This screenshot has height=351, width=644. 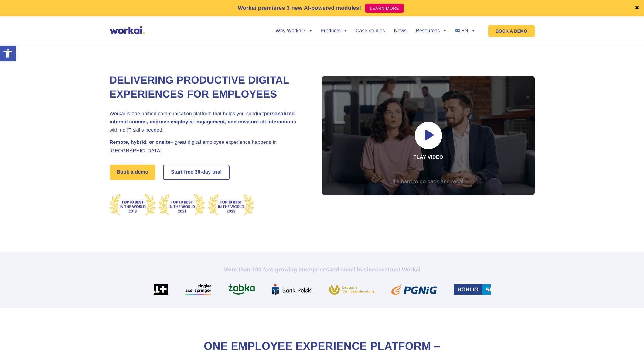 I want to click on div: Play video, so click(x=428, y=136).